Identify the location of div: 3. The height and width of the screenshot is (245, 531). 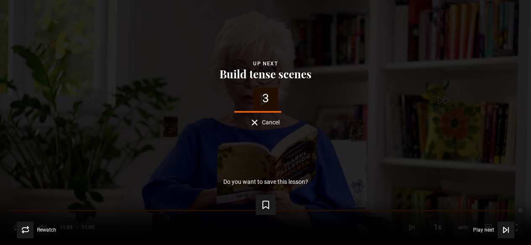
(265, 99).